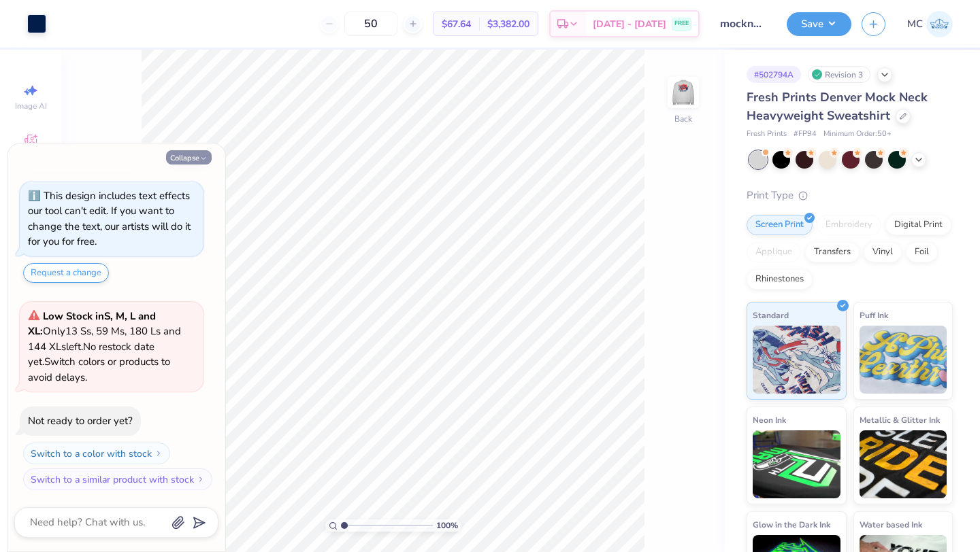 This screenshot has height=552, width=980. I want to click on div: Print Type, so click(850, 195).